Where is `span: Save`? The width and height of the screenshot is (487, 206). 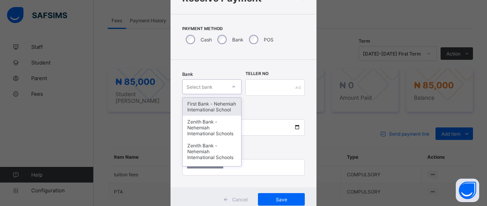
span: Save is located at coordinates (281, 199).